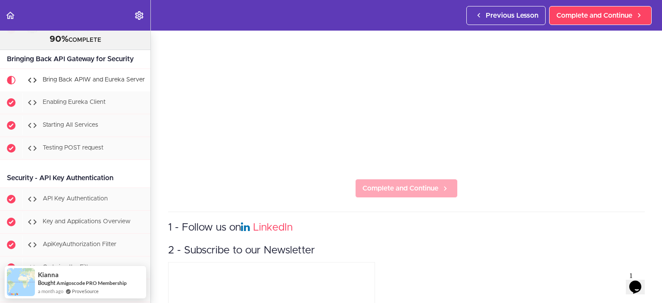 The image size is (662, 303). What do you see at coordinates (87, 222) in the screenshot?
I see `span: Key and Applications Overview` at bounding box center [87, 222].